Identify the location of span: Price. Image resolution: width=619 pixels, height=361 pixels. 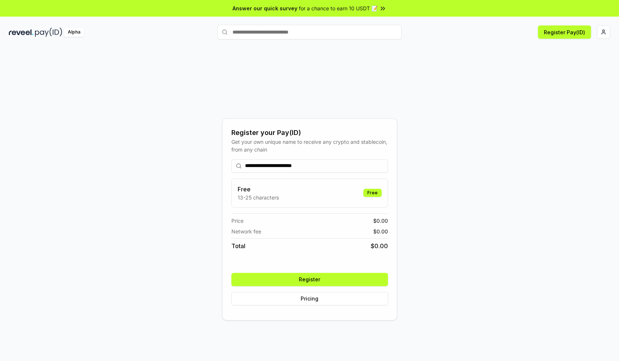
(237, 220).